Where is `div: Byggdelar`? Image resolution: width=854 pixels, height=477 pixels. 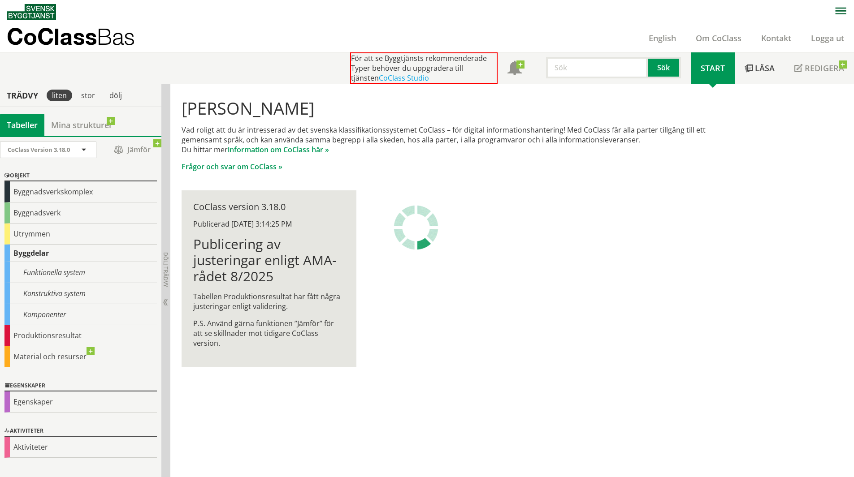 div: Byggdelar is located at coordinates (81, 253).